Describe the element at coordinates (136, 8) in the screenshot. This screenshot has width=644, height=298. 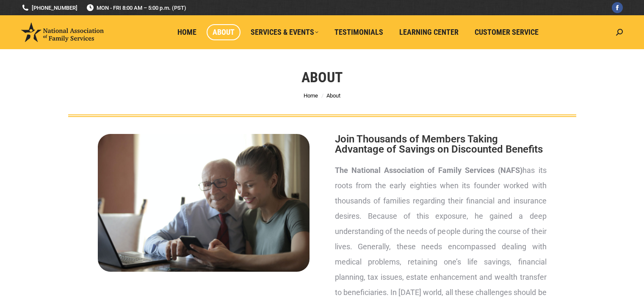
I see `span: MON - FRI 8:00 AM – 5:00 p.m. (PST)` at that location.